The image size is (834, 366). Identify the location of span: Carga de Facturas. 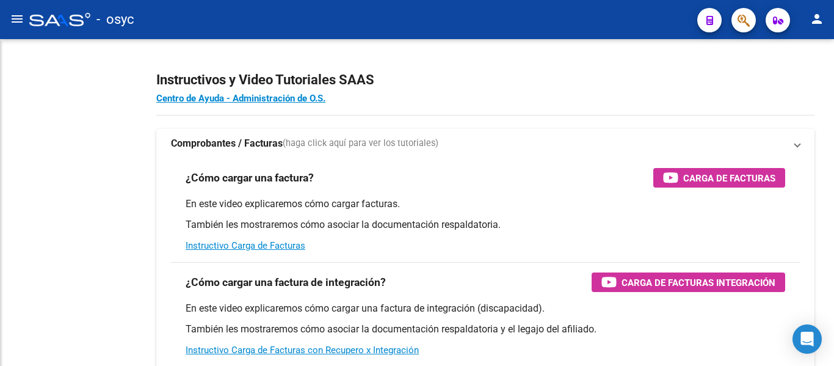
(729, 178).